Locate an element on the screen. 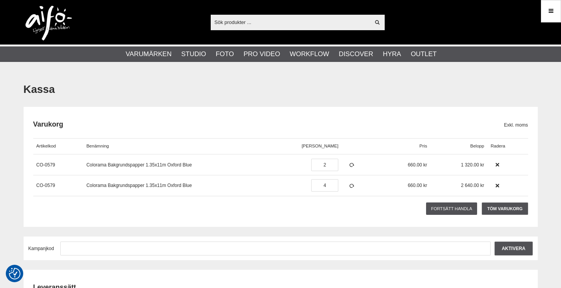  a: Hyra is located at coordinates (392, 54).